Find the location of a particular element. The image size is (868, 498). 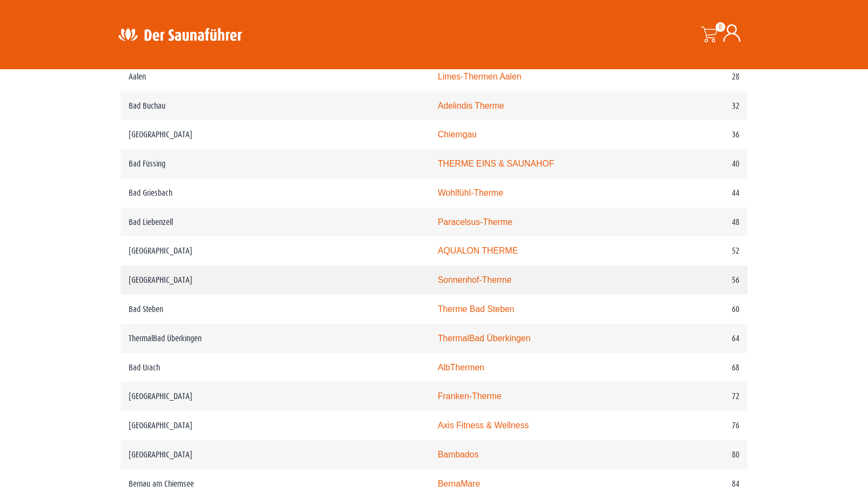

td: Bad Urach is located at coordinates (275, 368).